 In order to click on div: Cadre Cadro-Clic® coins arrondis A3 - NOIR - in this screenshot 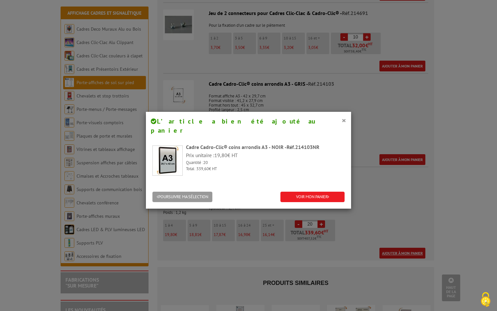, I will do `click(265, 147)`.